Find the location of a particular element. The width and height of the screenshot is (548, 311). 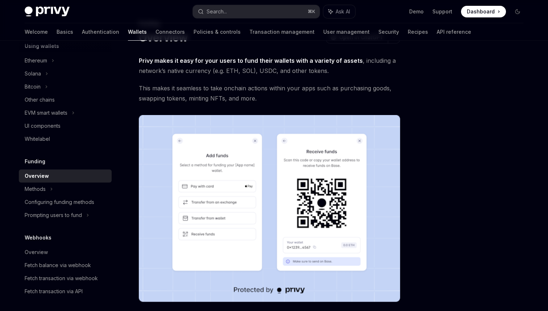

strong: Privy makes it easy for your users to fund their wallets with a variety of assets is located at coordinates (251, 61).